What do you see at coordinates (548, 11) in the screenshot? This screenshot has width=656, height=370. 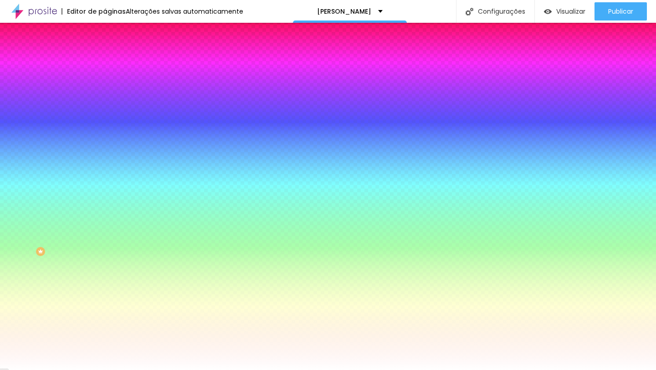 I see `img: view-1.svg` at bounding box center [548, 11].